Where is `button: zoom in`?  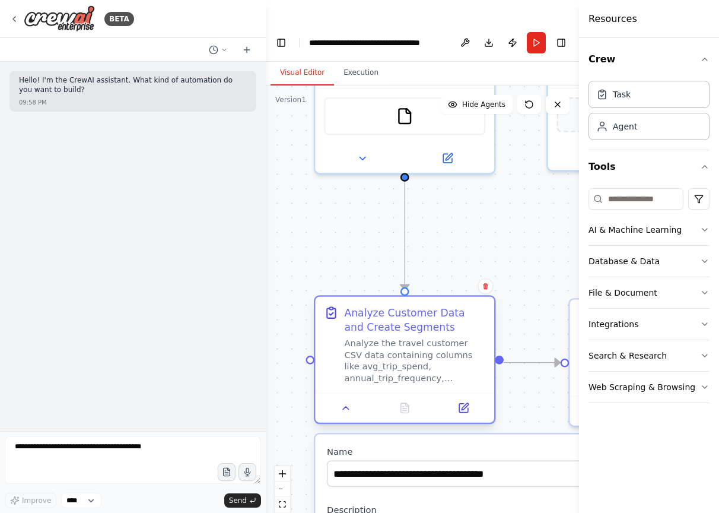
button: zoom in is located at coordinates (282, 473).